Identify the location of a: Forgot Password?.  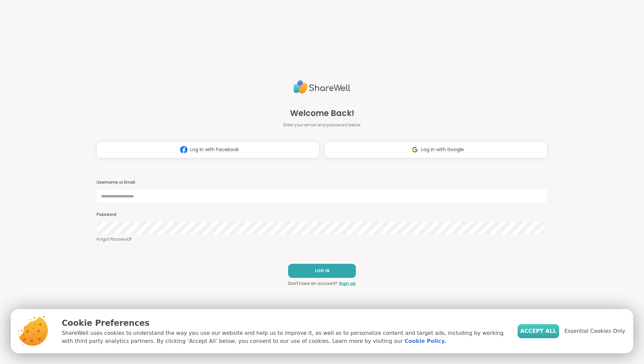
(322, 239).